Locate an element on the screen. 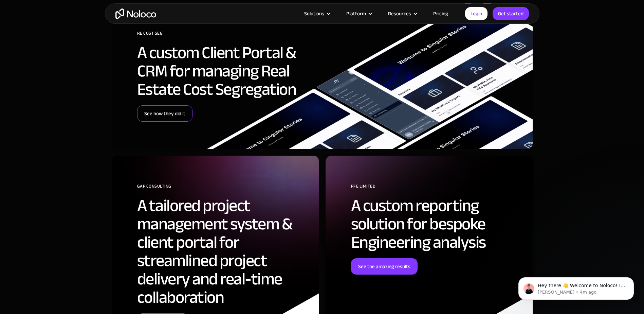  a: home is located at coordinates (136, 14).